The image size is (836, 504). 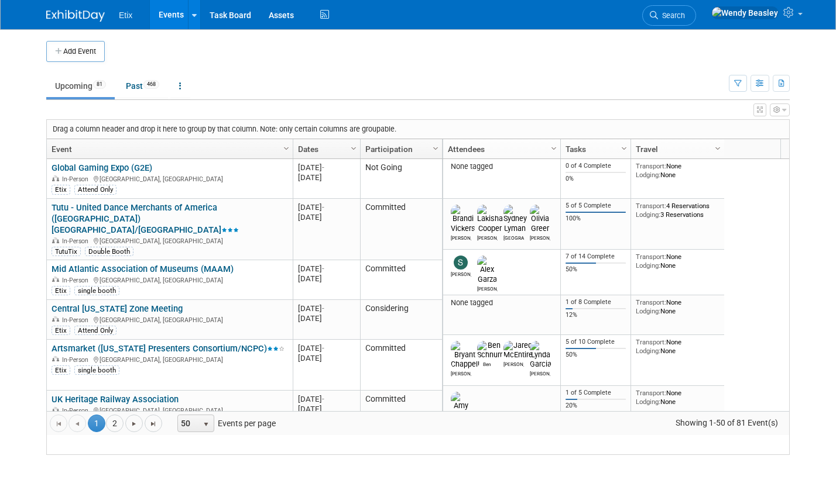 I want to click on span: Go to the first page, so click(x=59, y=424).